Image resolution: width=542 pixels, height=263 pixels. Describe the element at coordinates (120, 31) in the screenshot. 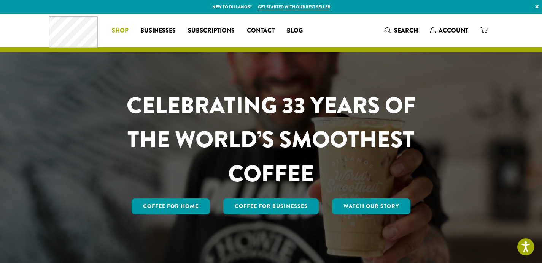

I see `a: Shop` at that location.